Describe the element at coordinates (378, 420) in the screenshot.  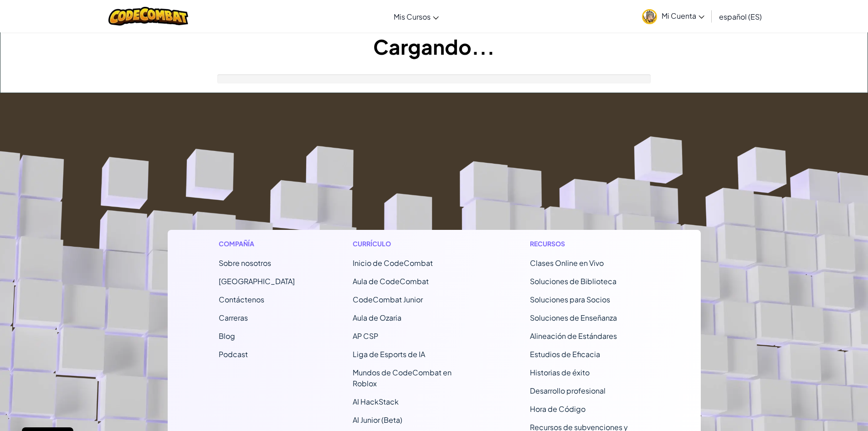
I see `a: AI Junior (Beta)` at that location.